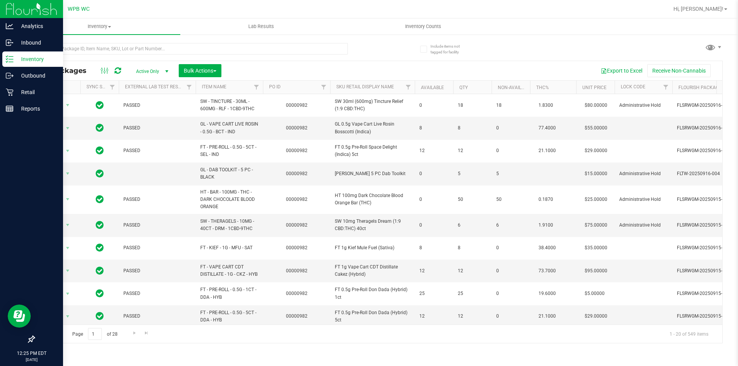 The height and width of the screenshot is (366, 738). Describe the element at coordinates (547, 271) in the screenshot. I see `span: 73.7000` at that location.